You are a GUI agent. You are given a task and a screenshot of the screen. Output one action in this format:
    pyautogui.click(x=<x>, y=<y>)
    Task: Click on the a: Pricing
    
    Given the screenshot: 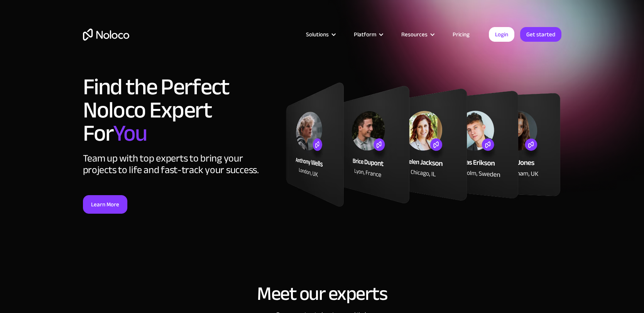 What is the action you would take?
    pyautogui.click(x=461, y=34)
    